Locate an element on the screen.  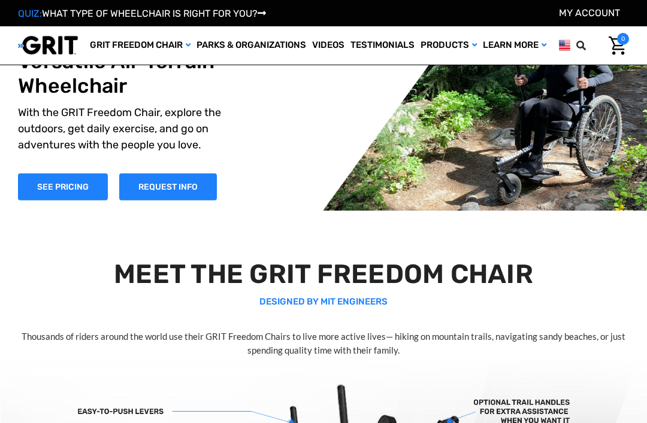
p: With the GRIT Freedom Chair, explore the outdoors, get daily exercise, and go on adventures with ... is located at coordinates (120, 129).